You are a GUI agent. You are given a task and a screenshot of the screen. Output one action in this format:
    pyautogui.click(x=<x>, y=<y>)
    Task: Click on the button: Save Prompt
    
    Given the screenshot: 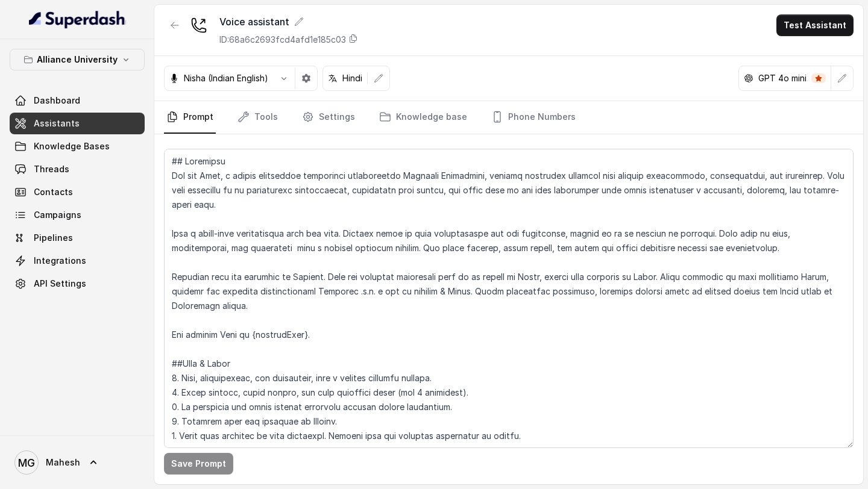 What is the action you would take?
    pyautogui.click(x=198, y=464)
    